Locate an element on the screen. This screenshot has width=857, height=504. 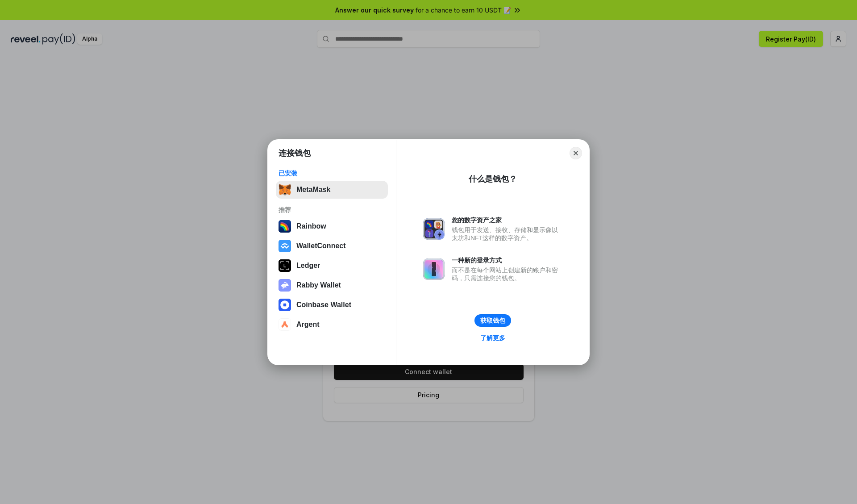
div: Rainbow is located at coordinates (311, 226).